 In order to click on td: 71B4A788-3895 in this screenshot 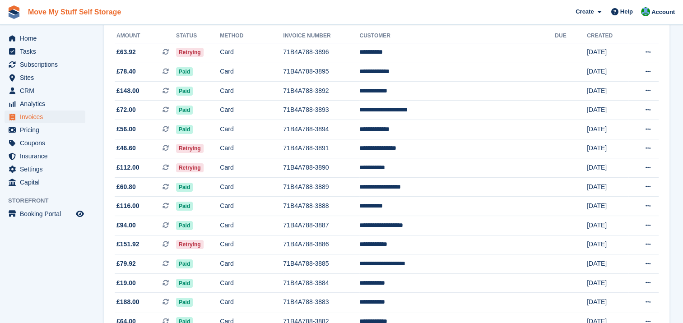, I will do `click(321, 72)`.